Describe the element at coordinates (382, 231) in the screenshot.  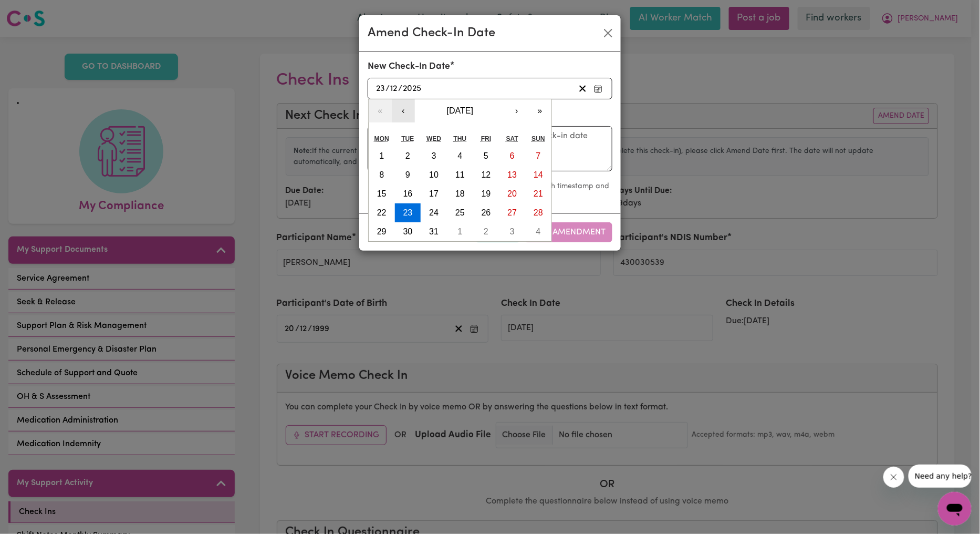
I see `abbr: 29 December 2025` at that location.